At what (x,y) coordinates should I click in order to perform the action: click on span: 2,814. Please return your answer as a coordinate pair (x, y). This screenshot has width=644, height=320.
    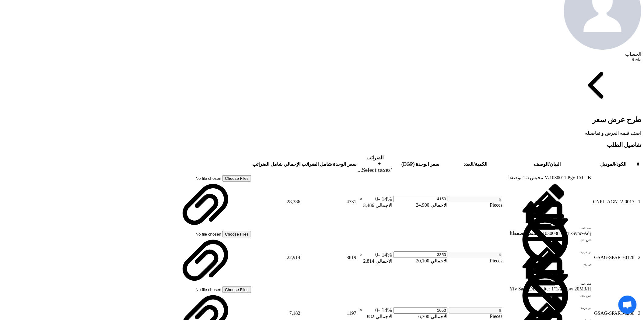
    Looking at the image, I should click on (369, 261).